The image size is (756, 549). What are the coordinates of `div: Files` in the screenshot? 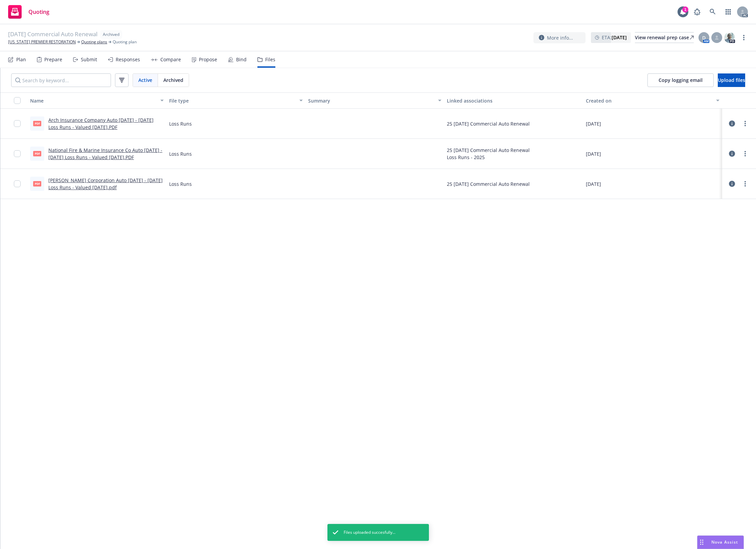 It's located at (270, 60).